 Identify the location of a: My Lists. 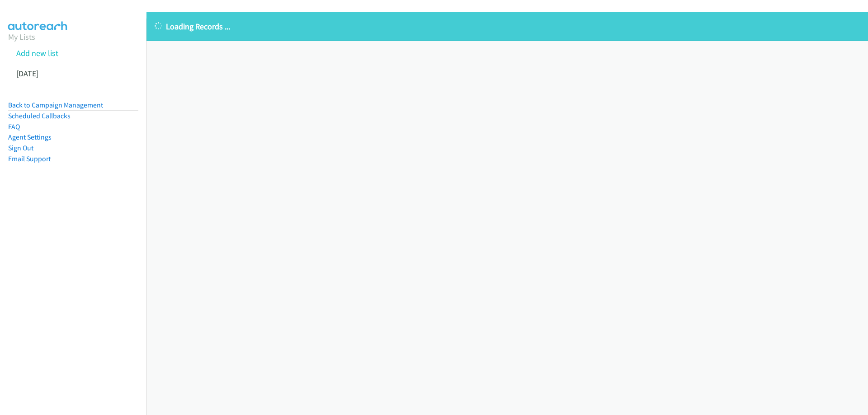
(21, 37).